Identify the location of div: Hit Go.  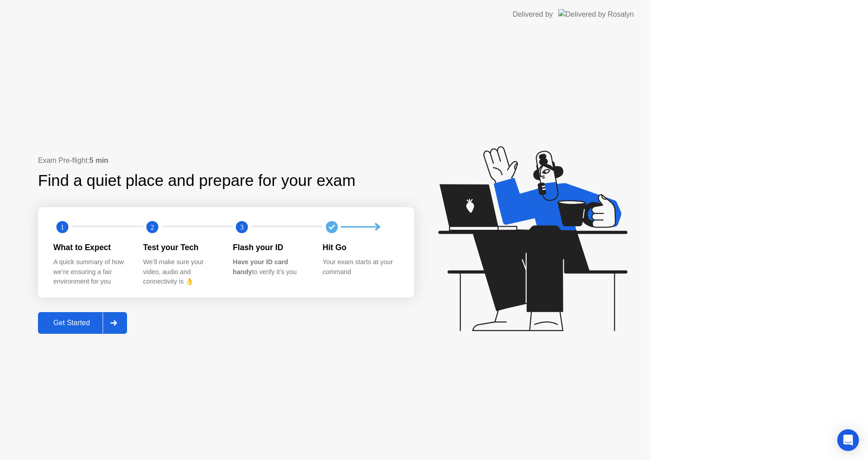
(361, 247).